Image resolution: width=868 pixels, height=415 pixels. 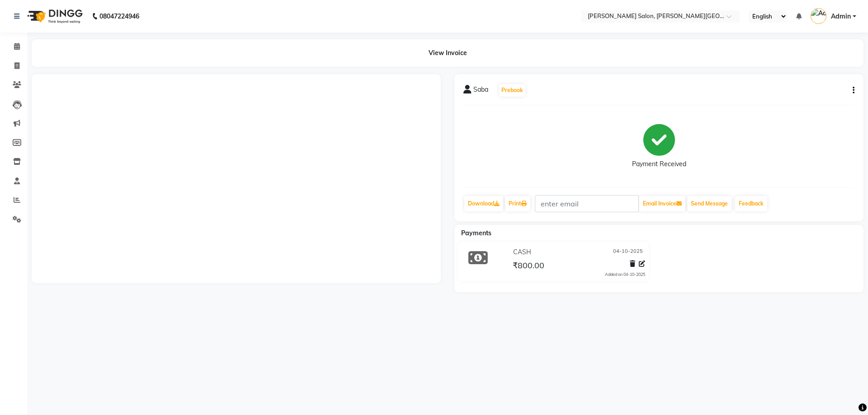 What do you see at coordinates (587, 204) in the screenshot?
I see `input: enter email` at bounding box center [587, 204].